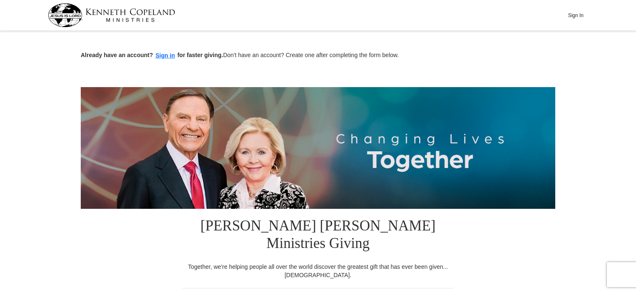  Describe the element at coordinates (318, 270) in the screenshot. I see `div: Together, we're helping people all over the world discover the greatest gift that has ever been g...` at that location.